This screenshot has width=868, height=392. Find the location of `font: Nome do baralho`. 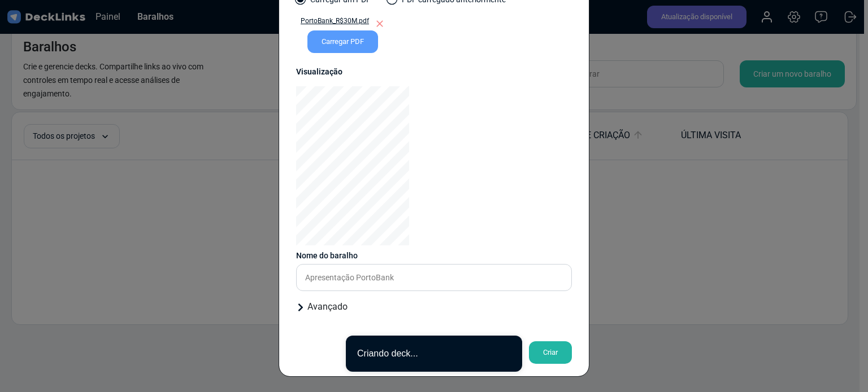

font: Nome do baralho is located at coordinates (327, 256).